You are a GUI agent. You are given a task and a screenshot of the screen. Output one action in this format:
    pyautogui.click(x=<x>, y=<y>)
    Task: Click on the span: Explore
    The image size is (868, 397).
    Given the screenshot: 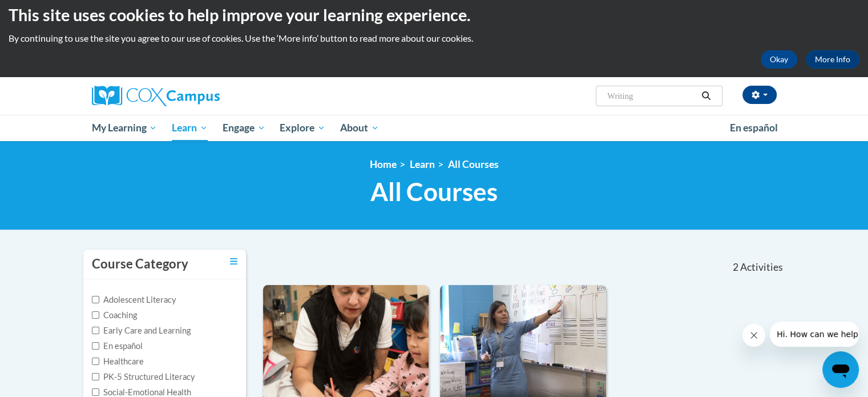 What is the action you would take?
    pyautogui.click(x=302, y=128)
    